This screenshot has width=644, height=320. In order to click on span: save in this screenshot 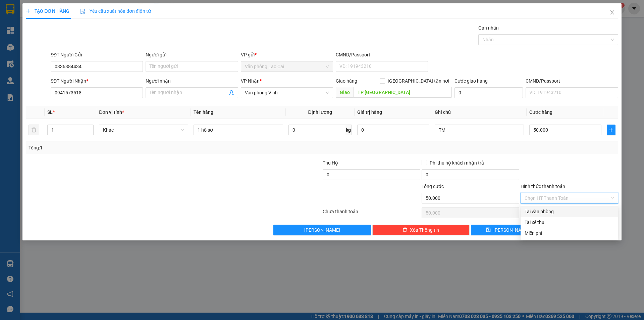, I will do `click(488, 230)`.